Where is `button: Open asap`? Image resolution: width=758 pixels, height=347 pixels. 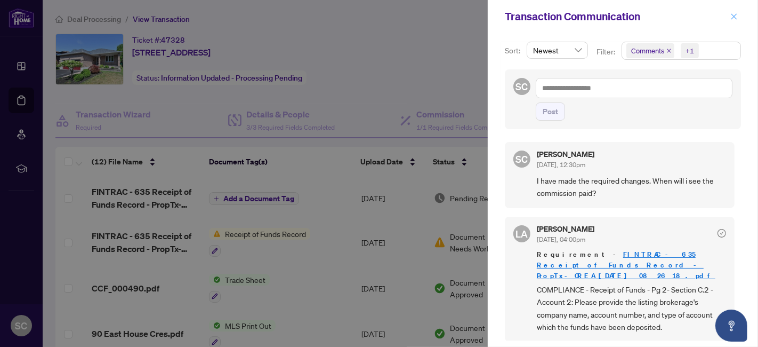 button: Open asap is located at coordinates (732, 325).